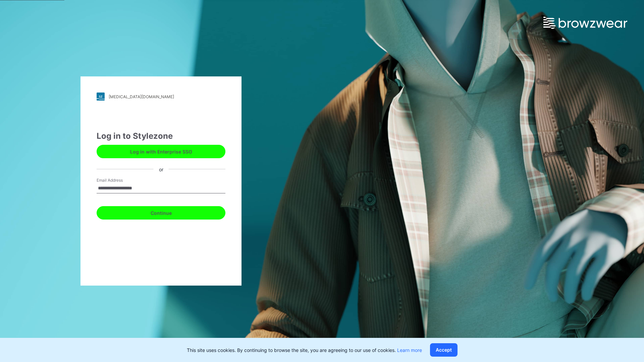 This screenshot has height=362, width=644. I want to click on img: stylezone-logo.562084cfcfab977791bfbf7441f1a819.svg, so click(100, 97).